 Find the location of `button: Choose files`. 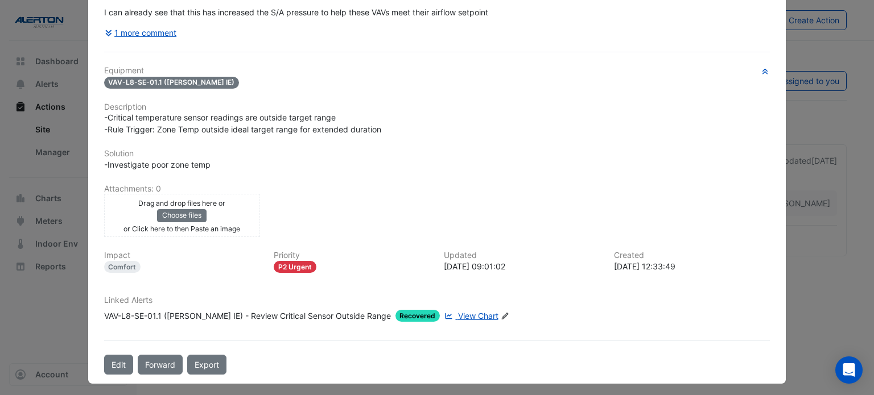

button: Choose files is located at coordinates (181, 216).